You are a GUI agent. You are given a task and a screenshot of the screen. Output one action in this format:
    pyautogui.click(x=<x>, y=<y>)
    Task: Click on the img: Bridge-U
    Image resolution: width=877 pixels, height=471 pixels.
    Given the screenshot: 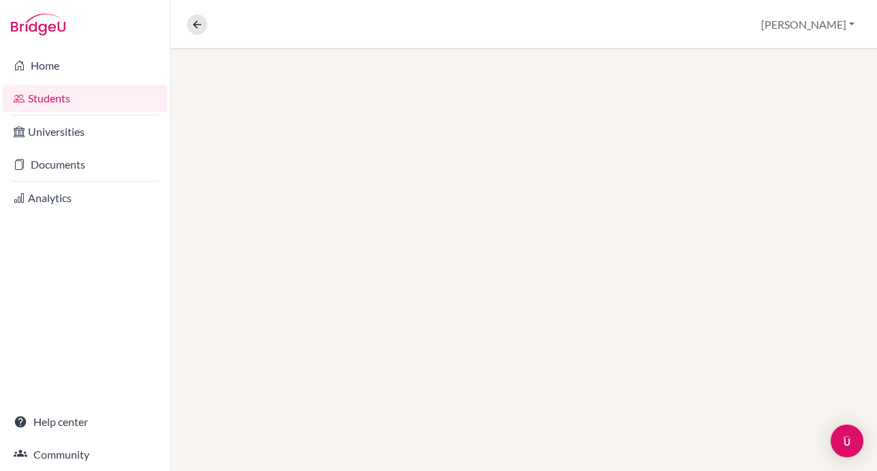 What is the action you would take?
    pyautogui.click(x=38, y=25)
    